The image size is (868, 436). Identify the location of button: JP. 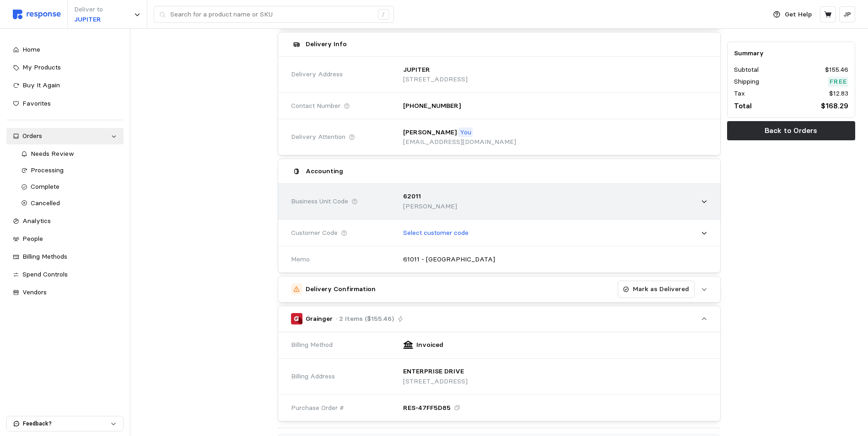
(847, 14).